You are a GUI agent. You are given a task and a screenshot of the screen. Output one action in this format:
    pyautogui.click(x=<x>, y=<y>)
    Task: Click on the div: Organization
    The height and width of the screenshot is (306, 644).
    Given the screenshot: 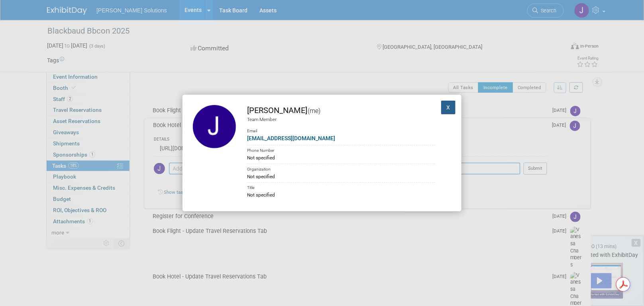 What is the action you would take?
    pyautogui.click(x=341, y=168)
    